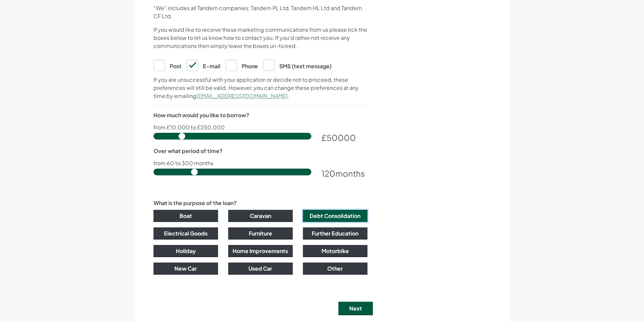  I want to click on span: 120, so click(328, 173).